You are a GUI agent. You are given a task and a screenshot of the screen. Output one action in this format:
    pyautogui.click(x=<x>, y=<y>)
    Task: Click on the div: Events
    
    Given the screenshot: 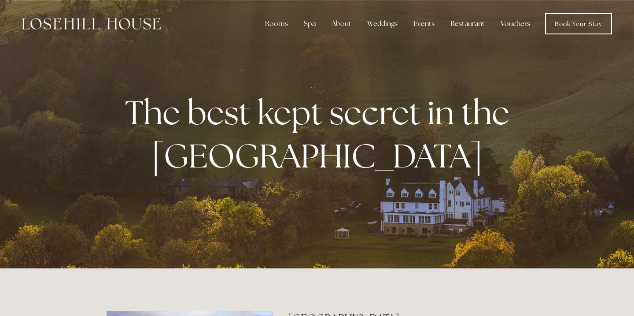 What is the action you would take?
    pyautogui.click(x=424, y=24)
    